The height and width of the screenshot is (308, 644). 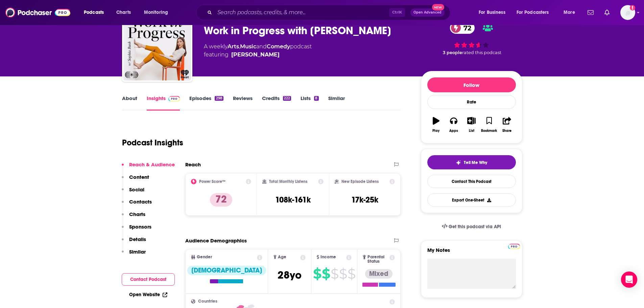 I want to click on img: Podchaser - Follow, Share and Rate Podcasts, so click(x=38, y=12).